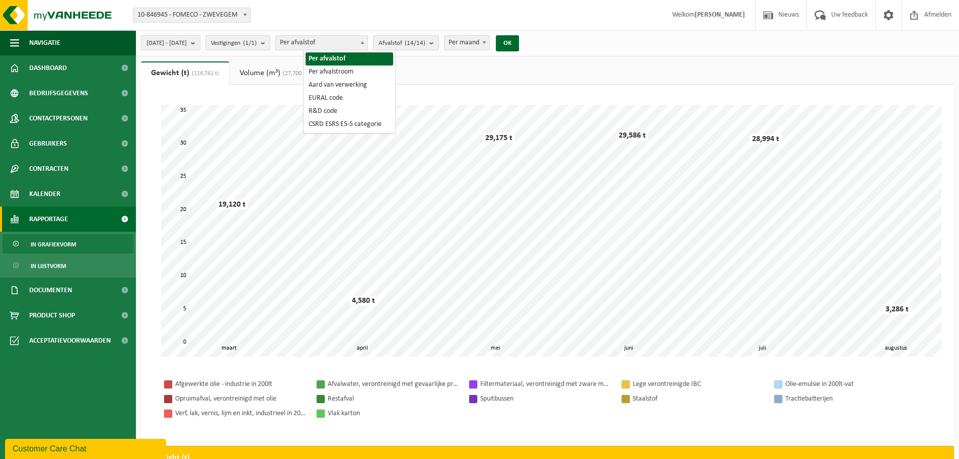 This screenshot has height=459, width=959. I want to click on a: Gewicht (t), so click(185, 73).